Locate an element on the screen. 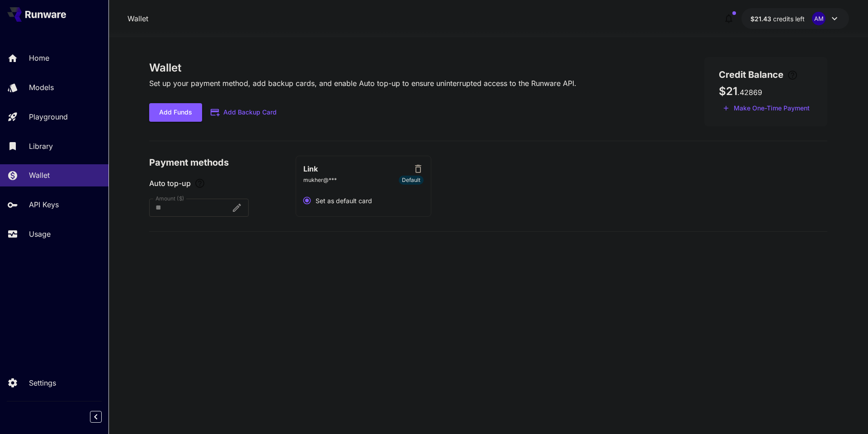  p: Usage is located at coordinates (39, 234).